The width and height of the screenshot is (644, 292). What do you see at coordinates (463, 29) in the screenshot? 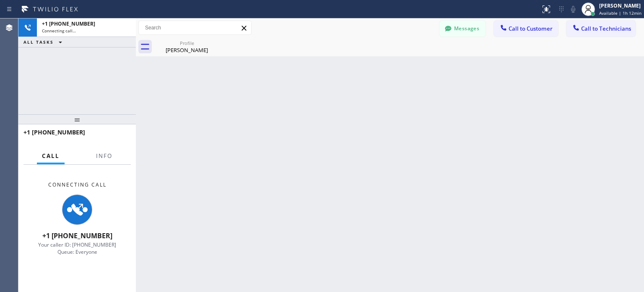
I see `button: Messages` at bounding box center [463, 29].